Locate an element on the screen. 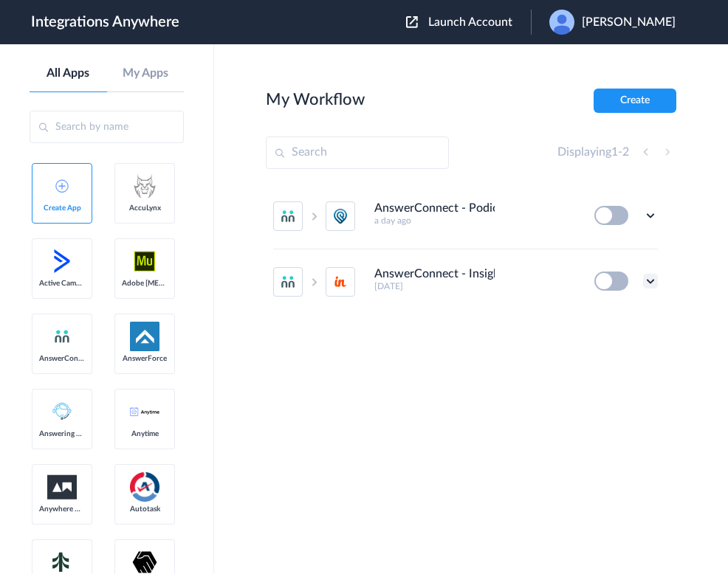 The height and width of the screenshot is (574, 728). img: anytime-calendar-logo.svg is located at coordinates (145, 412).